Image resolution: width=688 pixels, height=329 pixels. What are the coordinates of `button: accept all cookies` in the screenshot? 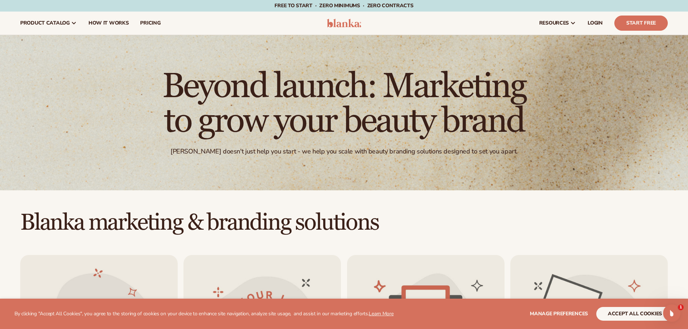 It's located at (635, 314).